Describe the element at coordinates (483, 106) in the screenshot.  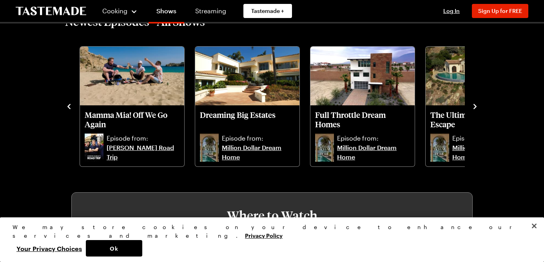
I see `div: 5 / 10` at that location.